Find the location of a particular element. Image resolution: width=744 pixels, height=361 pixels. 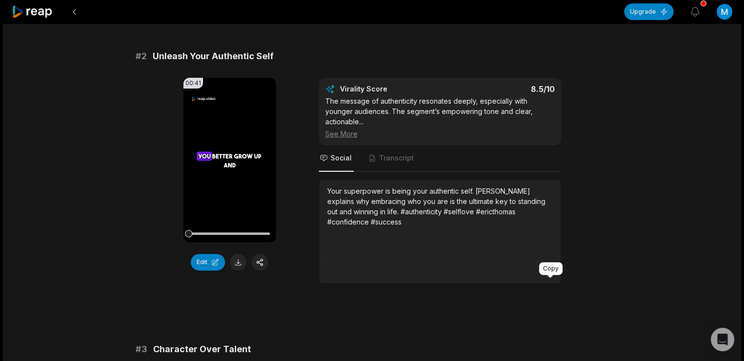

span: Social is located at coordinates (341, 158).